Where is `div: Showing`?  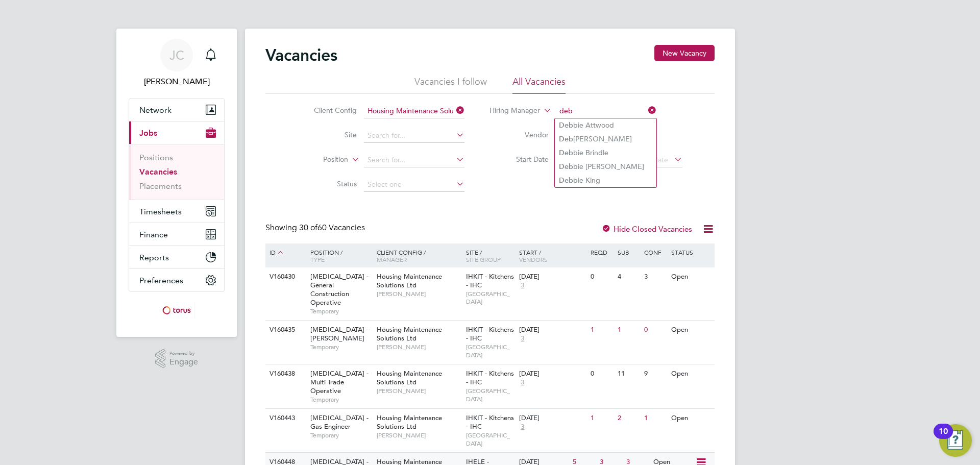 div: Showing is located at coordinates (316, 228).